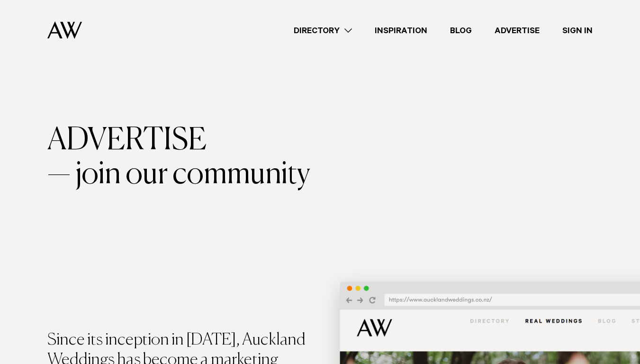  I want to click on a: Advertise, so click(517, 30).